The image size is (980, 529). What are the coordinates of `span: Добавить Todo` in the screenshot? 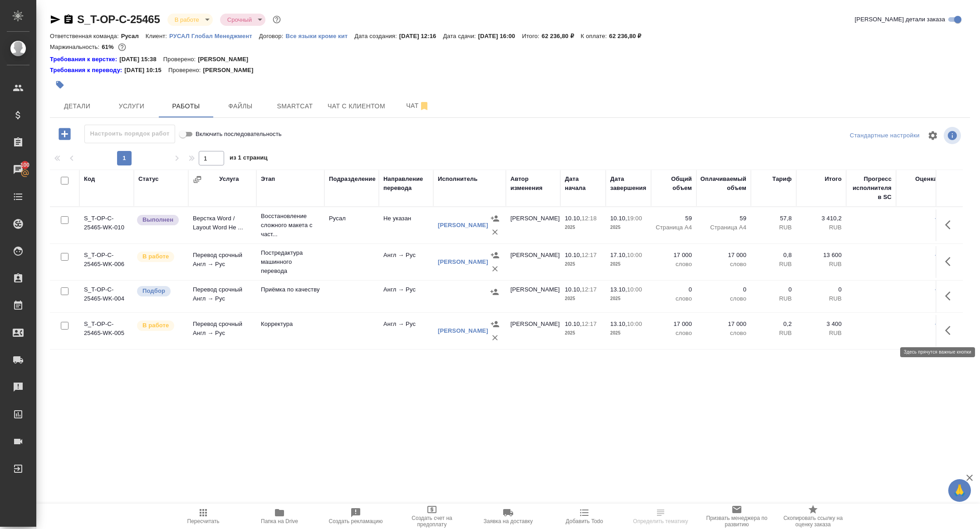 It's located at (585, 522).